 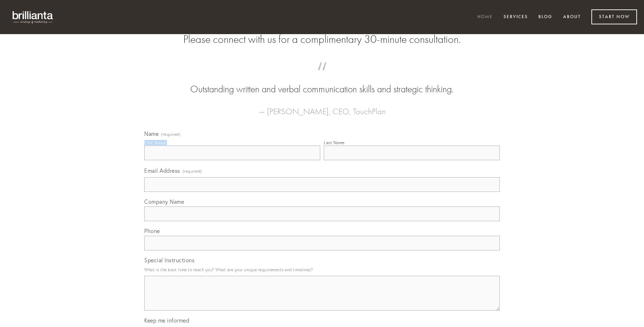 What do you see at coordinates (155, 142) in the screenshot?
I see `div: First Name` at bounding box center [155, 142].